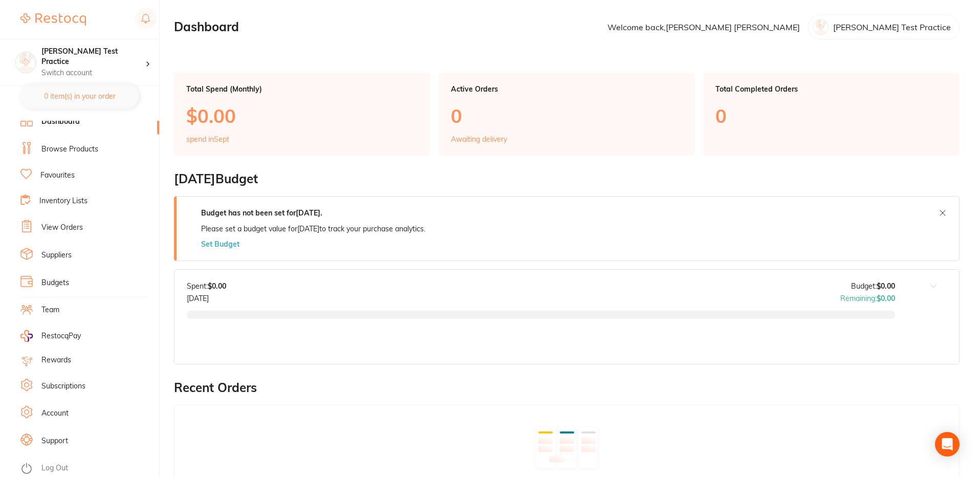 The height and width of the screenshot is (477, 980). I want to click on a: Support, so click(55, 441).